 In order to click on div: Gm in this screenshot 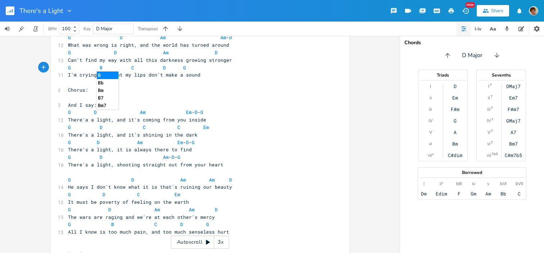, I will do `click(473, 194)`.